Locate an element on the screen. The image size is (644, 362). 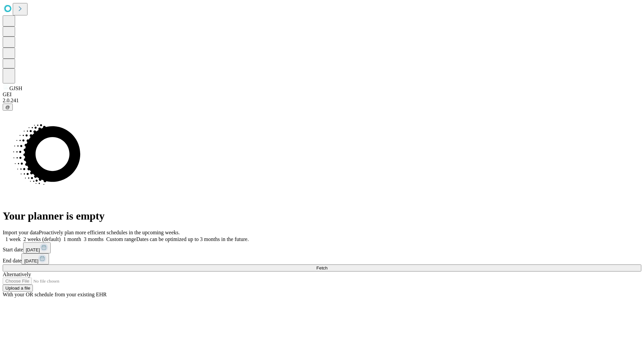
div: 2.0.241 is located at coordinates (322, 101).